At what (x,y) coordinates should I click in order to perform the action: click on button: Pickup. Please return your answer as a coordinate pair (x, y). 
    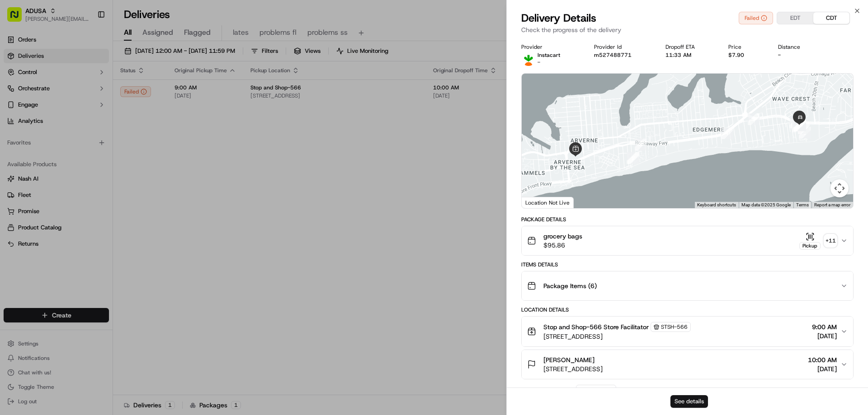
    Looking at the image, I should click on (810, 241).